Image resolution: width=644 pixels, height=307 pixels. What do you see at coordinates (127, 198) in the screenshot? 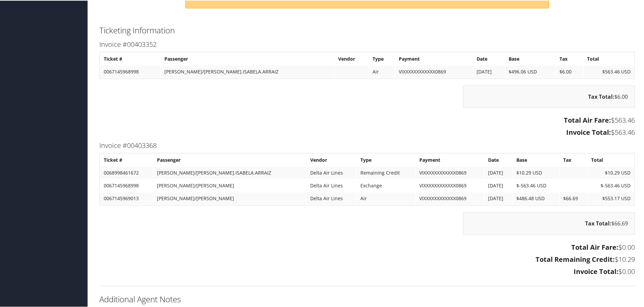
I see `td: 0067145969013` at bounding box center [127, 198].